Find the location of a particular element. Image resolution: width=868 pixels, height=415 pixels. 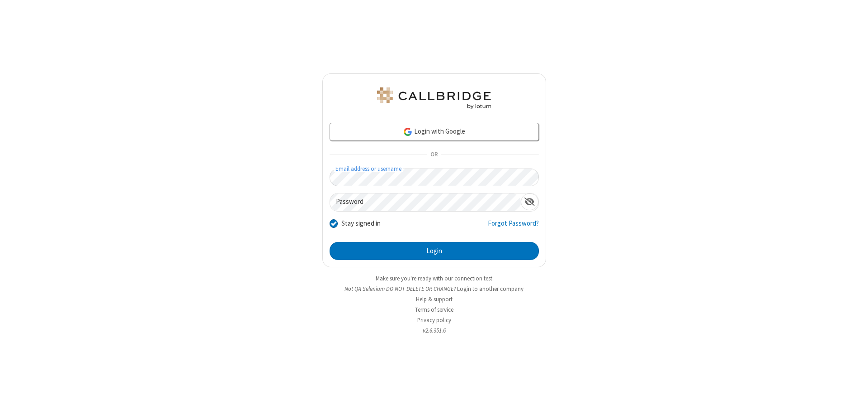

li: Not QA Selenium DO NOT DELETE OR CHANGE? is located at coordinates (434, 288).